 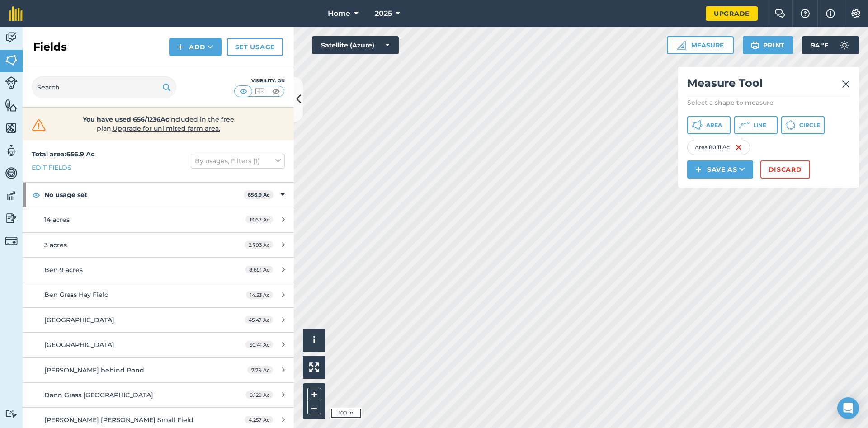 What do you see at coordinates (846, 84) in the screenshot?
I see `img: svg+xml;base64,PHN2ZyB4bWxucz0iaHR0cDovL3d3dy53My5vcmcvMjAwMC9zdmciIHdpZHRoPSIyMiIgaGVpZ2h0PSIzMC...` at bounding box center [846, 84].